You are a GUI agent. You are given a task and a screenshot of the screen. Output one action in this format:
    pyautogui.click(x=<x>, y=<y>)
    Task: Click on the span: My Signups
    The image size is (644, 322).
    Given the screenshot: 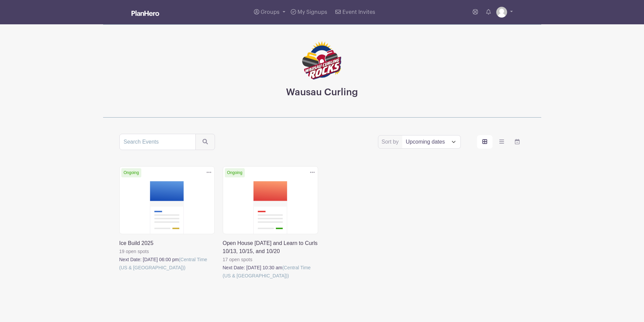 What is the action you would take?
    pyautogui.click(x=312, y=12)
    